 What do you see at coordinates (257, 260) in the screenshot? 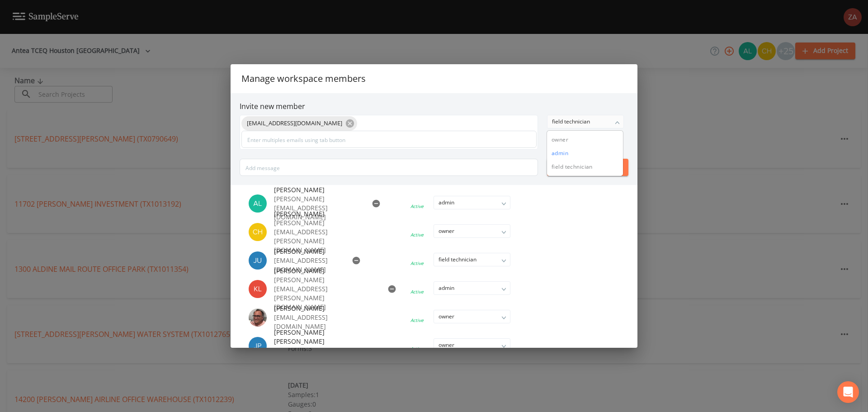
I see `img: e300be8af800d45f31420dc47e872297` at bounding box center [257, 260].